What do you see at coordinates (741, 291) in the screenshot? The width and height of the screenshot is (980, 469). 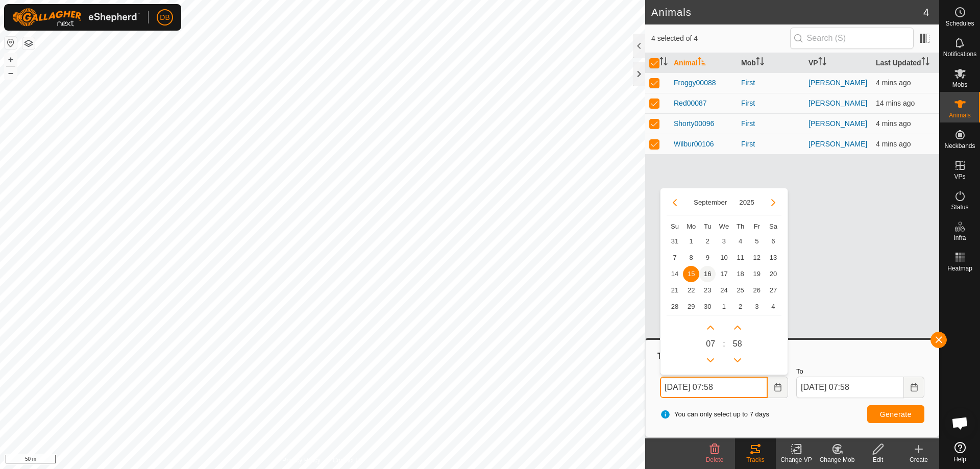 I see `td: 25` at bounding box center [741, 291].